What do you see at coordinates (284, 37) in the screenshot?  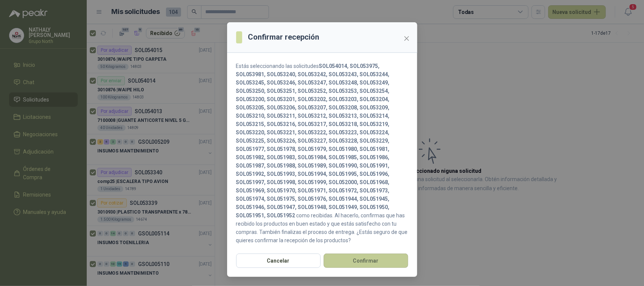 I see `h3: Confirmar recepción` at bounding box center [284, 37].